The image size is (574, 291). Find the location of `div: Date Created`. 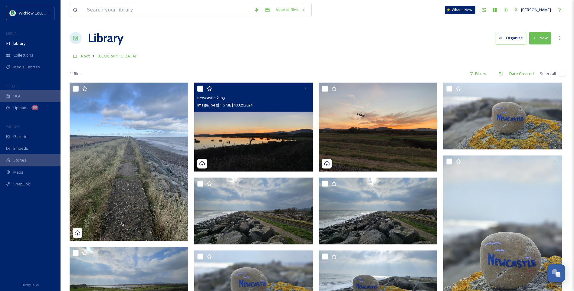

div: Date Created is located at coordinates (522, 74).